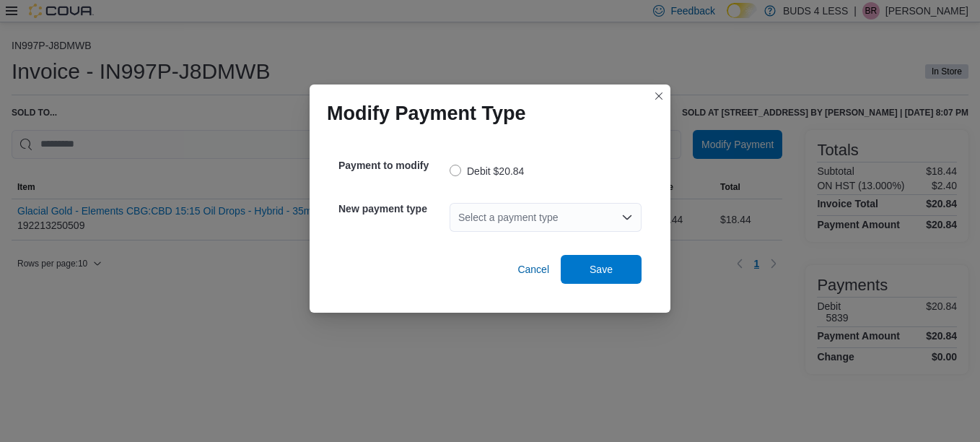 This screenshot has height=442, width=980. Describe the element at coordinates (534, 269) in the screenshot. I see `button: Cancel` at that location.